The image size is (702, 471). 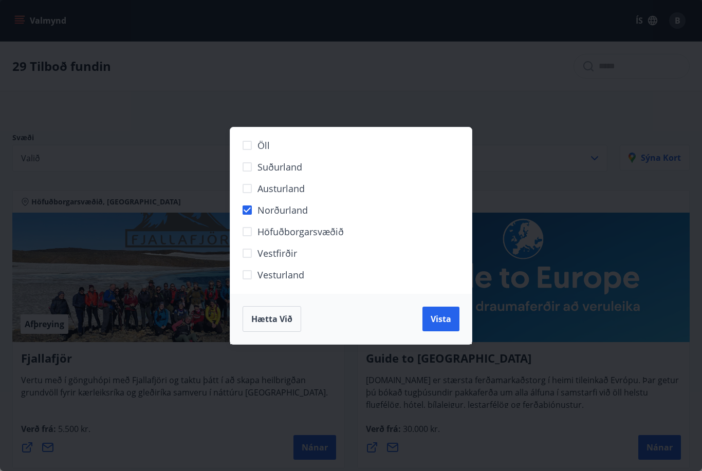 I want to click on span: Höfuðborgarsvæðið, so click(x=300, y=232).